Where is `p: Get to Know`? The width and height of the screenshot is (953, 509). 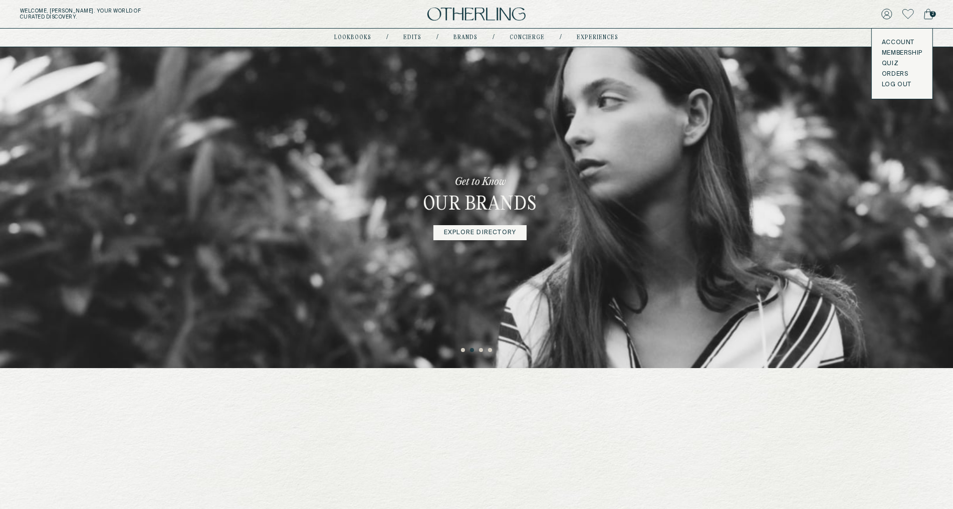 p: Get to Know is located at coordinates (480, 182).